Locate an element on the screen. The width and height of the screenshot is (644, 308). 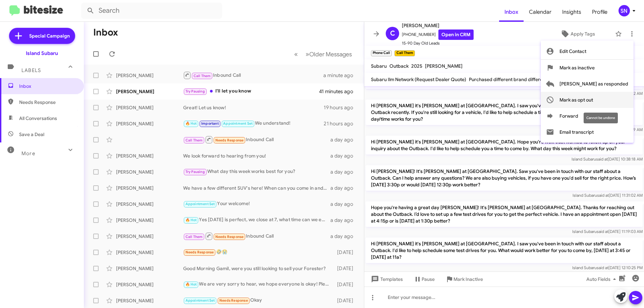
span: Mark as opt out is located at coordinates (577, 100).